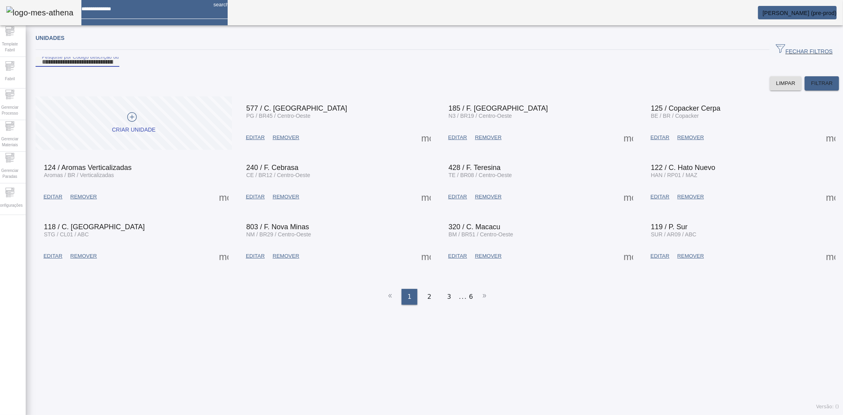 This screenshot has width=843, height=415. What do you see at coordinates (786, 83) in the screenshot?
I see `span: LIMPAR` at bounding box center [786, 83].